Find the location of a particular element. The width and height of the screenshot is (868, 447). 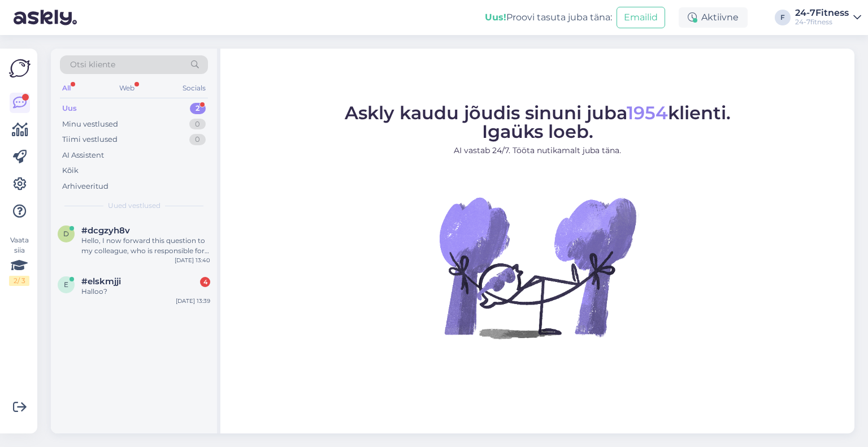

div: Tiimi vestlused is located at coordinates (90, 139).